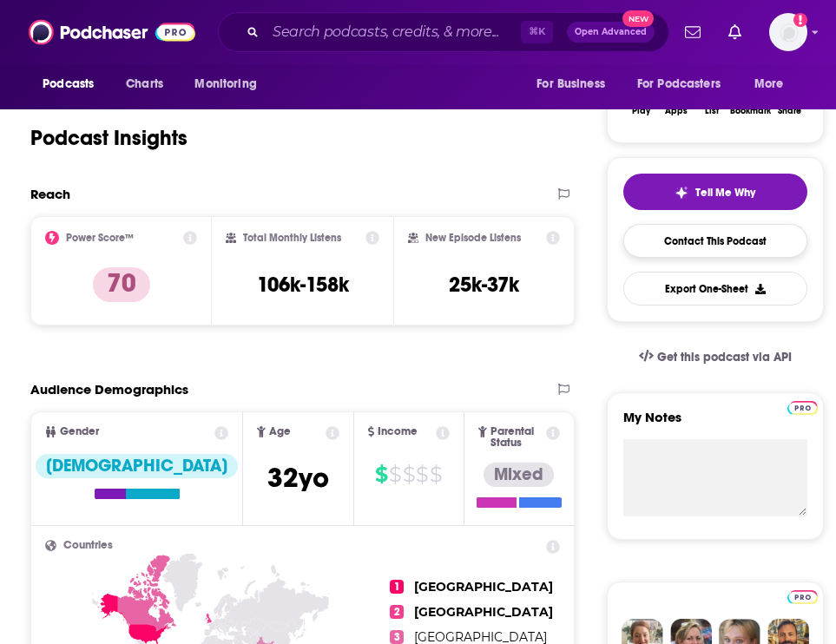 The image size is (836, 644). Describe the element at coordinates (750, 111) in the screenshot. I see `div: Bookmark` at that location.